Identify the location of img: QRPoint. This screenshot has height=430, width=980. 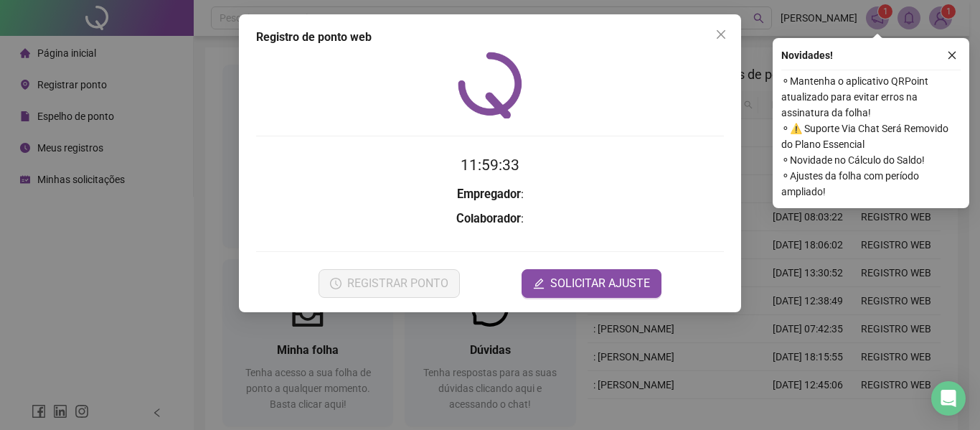
(490, 85).